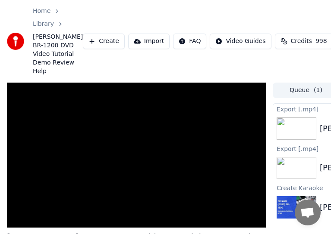 This screenshot has height=234, width=331. What do you see at coordinates (318, 91) in the screenshot?
I see `span: ( 1 )` at bounding box center [318, 91].